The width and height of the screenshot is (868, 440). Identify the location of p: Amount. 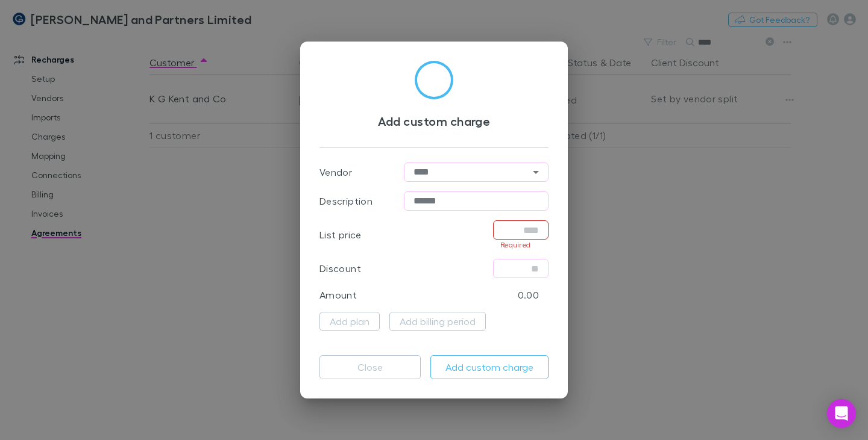
(338, 295).